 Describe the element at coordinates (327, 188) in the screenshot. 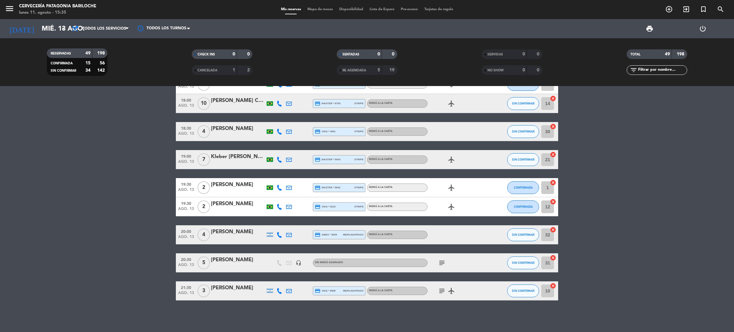

I see `span: master * 9842` at that location.